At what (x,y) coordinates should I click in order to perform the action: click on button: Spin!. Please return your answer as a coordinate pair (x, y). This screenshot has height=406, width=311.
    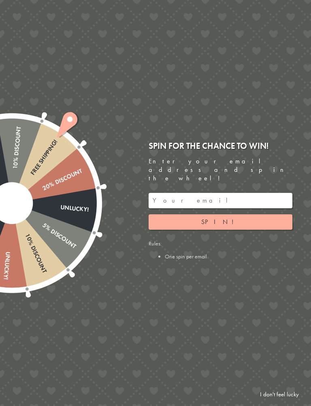
    Looking at the image, I should click on (220, 222).